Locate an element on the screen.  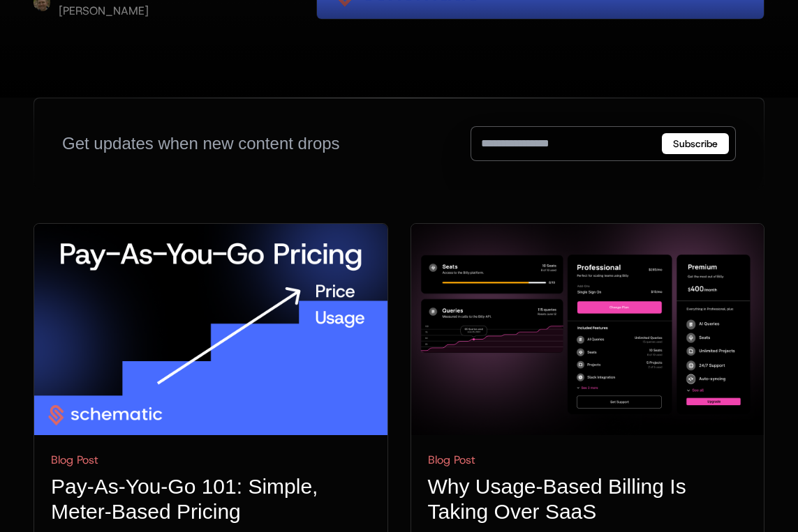
img: PAYG Pricing is located at coordinates (211, 329).